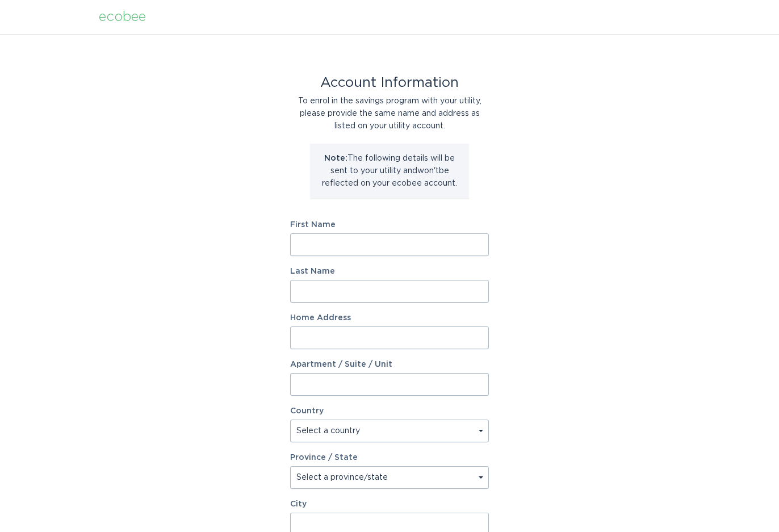 The width and height of the screenshot is (779, 532). What do you see at coordinates (335, 159) in the screenshot?
I see `strong: Note:` at bounding box center [335, 159].